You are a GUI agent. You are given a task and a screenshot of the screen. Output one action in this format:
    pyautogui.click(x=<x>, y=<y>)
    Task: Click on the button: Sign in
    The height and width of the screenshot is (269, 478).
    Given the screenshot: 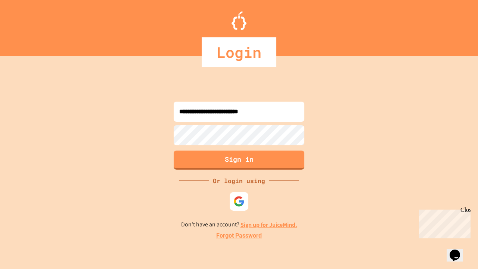 What is the action you would take?
    pyautogui.click(x=239, y=160)
    